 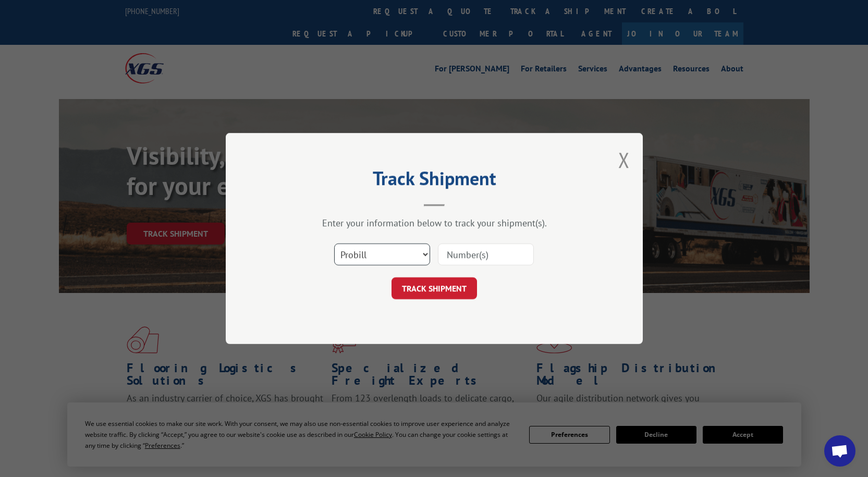 I want to click on input: Number(s), so click(x=486, y=254).